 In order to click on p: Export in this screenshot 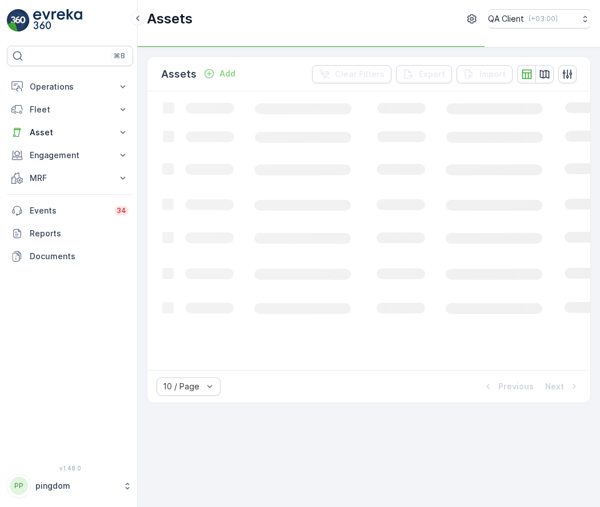, I will do `click(432, 74)`.